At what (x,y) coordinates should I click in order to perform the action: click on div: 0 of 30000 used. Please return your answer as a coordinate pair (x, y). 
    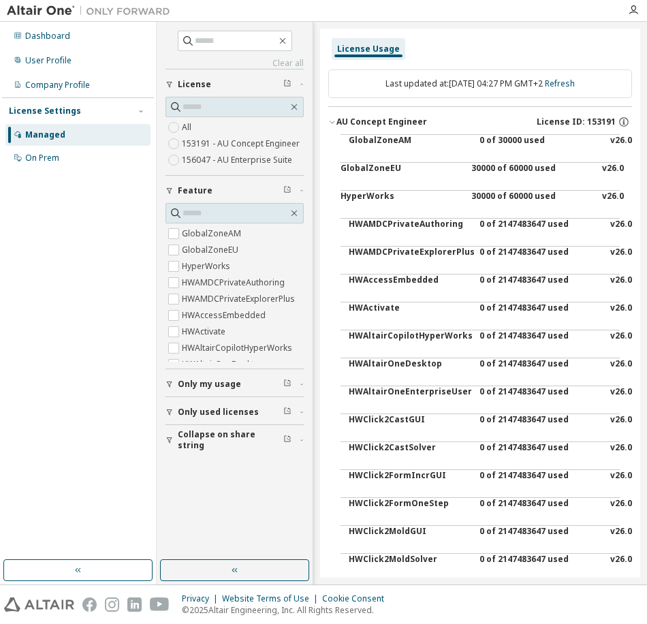
    Looking at the image, I should click on (541, 151).